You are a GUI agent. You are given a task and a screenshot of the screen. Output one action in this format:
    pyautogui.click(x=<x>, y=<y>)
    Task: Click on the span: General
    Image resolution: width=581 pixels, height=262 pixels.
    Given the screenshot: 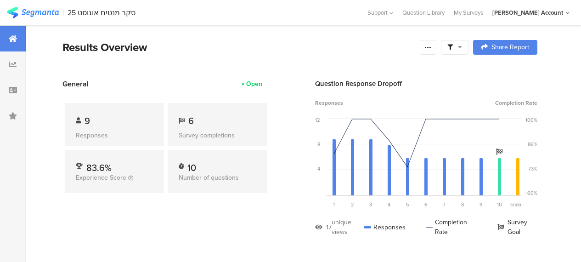 What is the action you would take?
    pyautogui.click(x=75, y=84)
    